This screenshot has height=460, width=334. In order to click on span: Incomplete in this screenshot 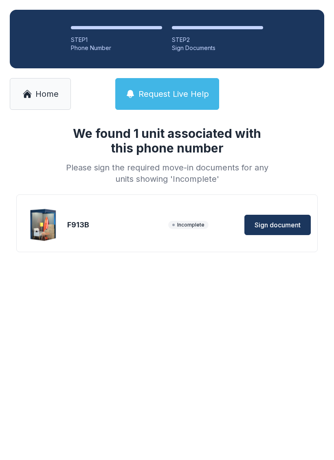, I will do `click(188, 225)`.